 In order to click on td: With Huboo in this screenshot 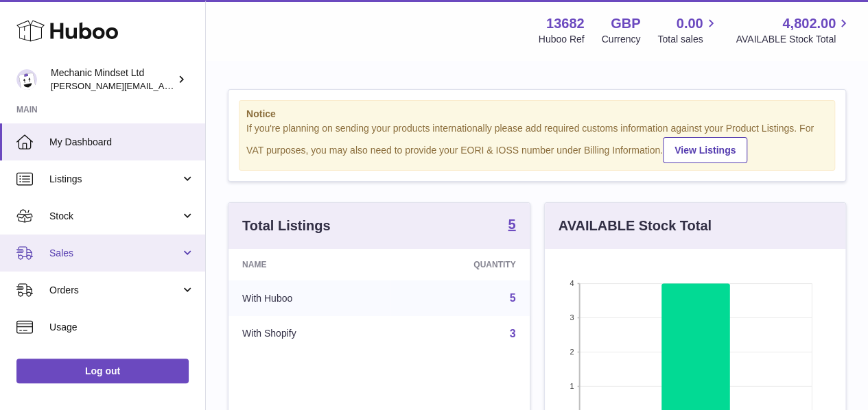, I will do `click(309, 298)`.